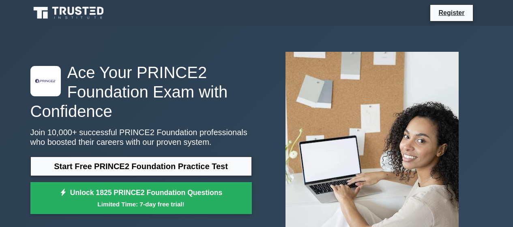 The height and width of the screenshot is (227, 513). Describe the element at coordinates (451, 13) in the screenshot. I see `a: Register` at that location.